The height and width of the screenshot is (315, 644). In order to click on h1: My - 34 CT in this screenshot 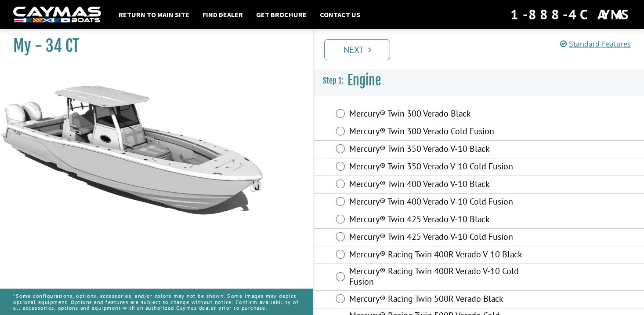, I will do `click(152, 46)`.